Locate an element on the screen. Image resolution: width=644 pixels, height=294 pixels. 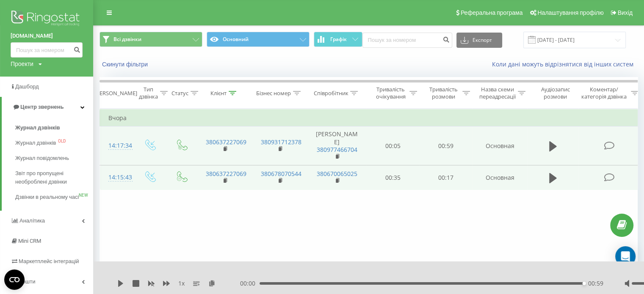
div: Назва схеми переадресації is located at coordinates (498, 93).